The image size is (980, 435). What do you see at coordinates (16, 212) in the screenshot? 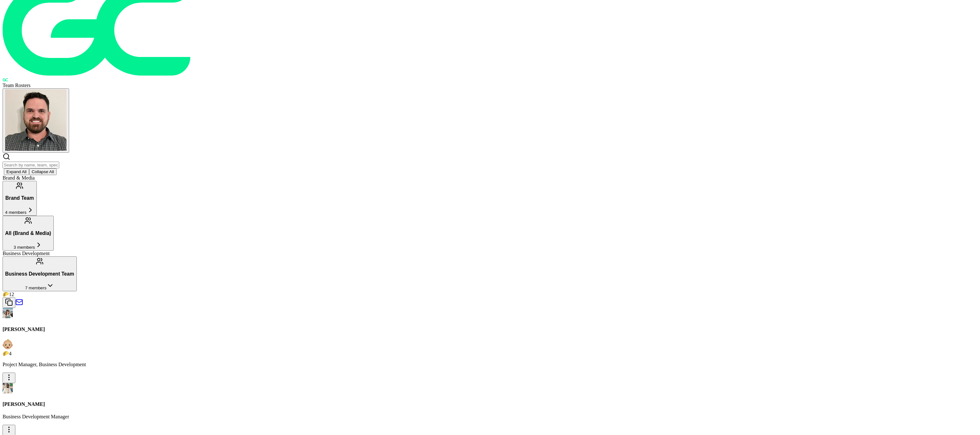
I see `span: 4 members` at bounding box center [16, 212].